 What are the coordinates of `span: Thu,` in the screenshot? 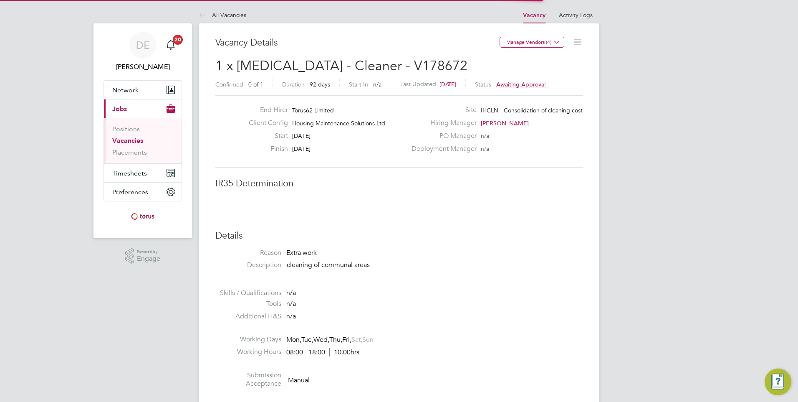 It's located at (336, 340).